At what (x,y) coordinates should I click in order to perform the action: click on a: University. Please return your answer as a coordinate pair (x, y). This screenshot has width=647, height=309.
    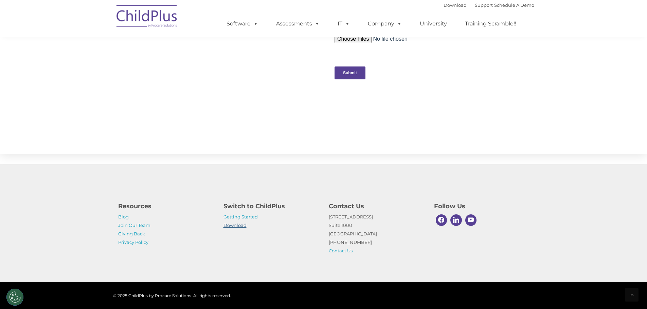
    Looking at the image, I should click on (433, 24).